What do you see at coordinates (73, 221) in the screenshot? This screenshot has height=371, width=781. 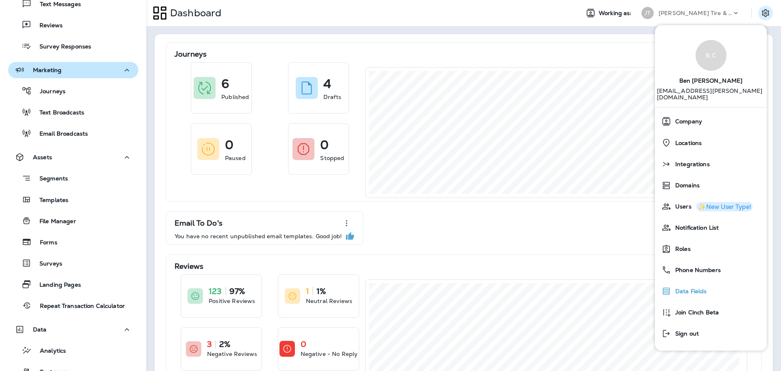 I see `button: File Manager` at bounding box center [73, 221].